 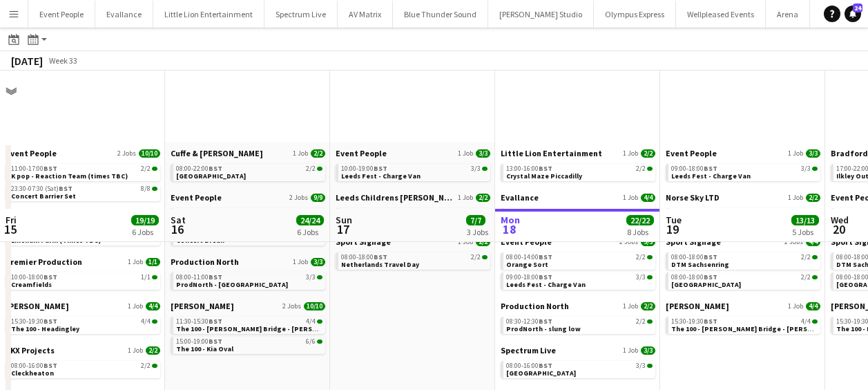 I want to click on a: Production North1 Job3/3, so click(x=248, y=261).